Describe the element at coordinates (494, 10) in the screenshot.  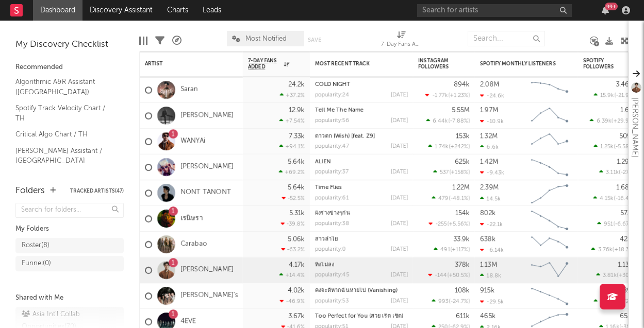
I see `input: Search for artists` at that location.